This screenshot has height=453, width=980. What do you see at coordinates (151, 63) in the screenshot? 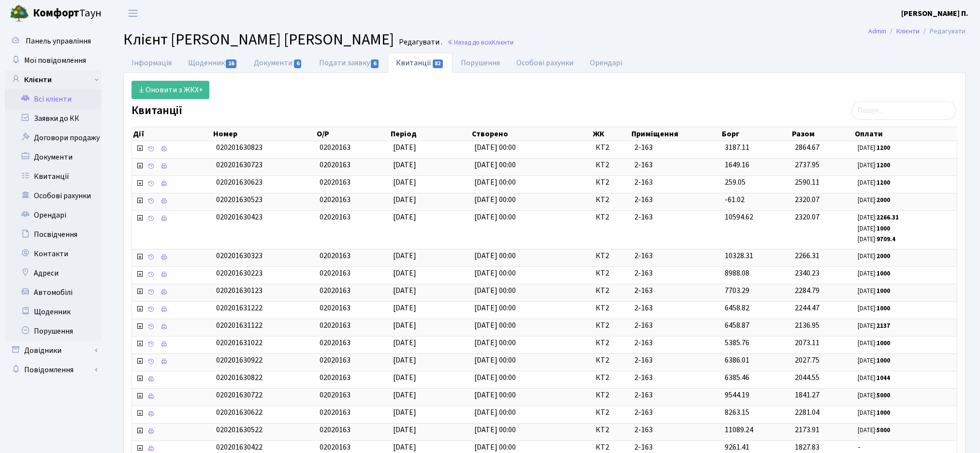
I see `a: Інформація` at bounding box center [151, 63].